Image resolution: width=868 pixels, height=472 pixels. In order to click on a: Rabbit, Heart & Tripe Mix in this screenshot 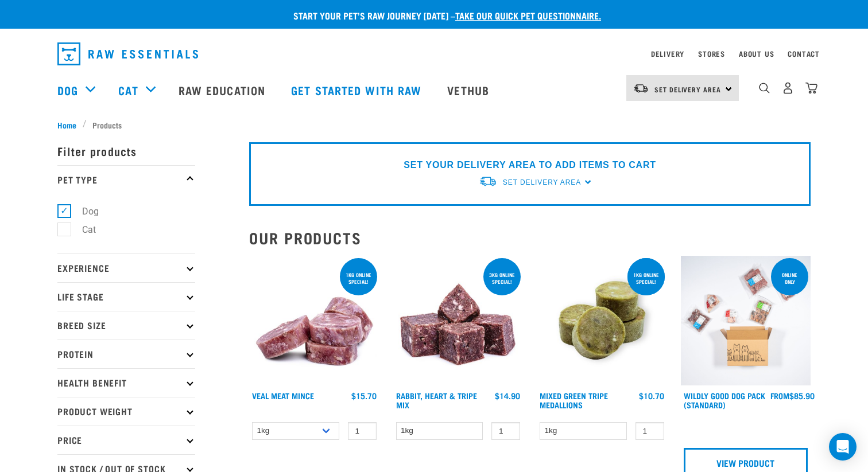, I will do `click(436, 399)`.